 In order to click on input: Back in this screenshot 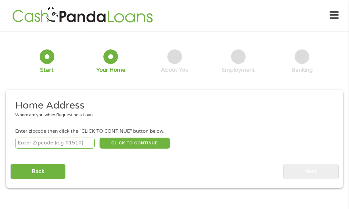, I will do `click(38, 171)`.